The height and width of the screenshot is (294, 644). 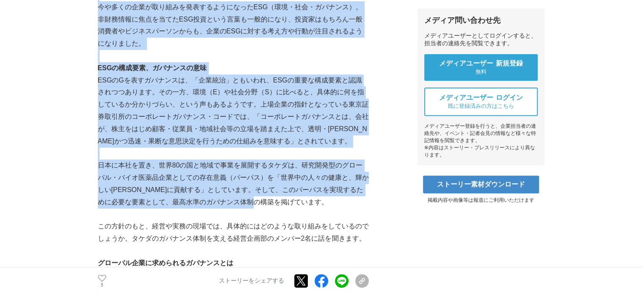 What do you see at coordinates (481, 140) in the screenshot?
I see `div: メディアユーザー登録を行うと、企業担当者の連絡先や、イベント・記者会見の情報など様々な特記情報を閲覧できます。 ※内容はストーリー・プレスリリースにより異なります。` at bounding box center [481, 140].